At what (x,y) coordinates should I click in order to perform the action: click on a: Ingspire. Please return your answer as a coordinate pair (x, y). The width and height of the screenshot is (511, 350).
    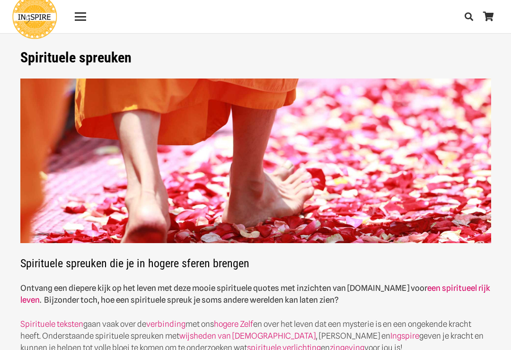
    Looking at the image, I should click on (405, 336).